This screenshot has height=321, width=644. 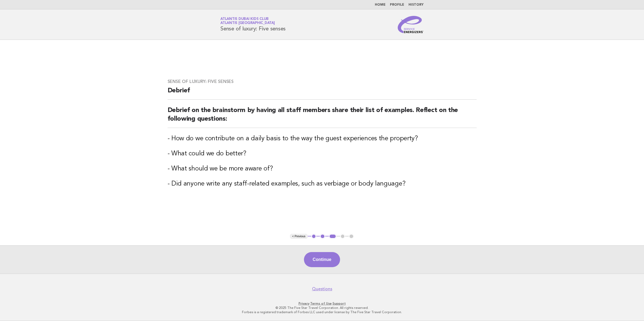 What do you see at coordinates (322, 312) in the screenshot?
I see `p: Forbes is a registered trademark of Forbes LLC used under license by The Five Star Travel Corpora...` at bounding box center [322, 312].